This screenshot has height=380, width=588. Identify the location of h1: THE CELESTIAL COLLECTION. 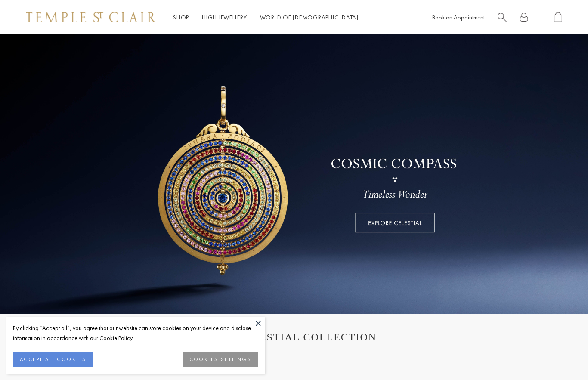
(294, 337).